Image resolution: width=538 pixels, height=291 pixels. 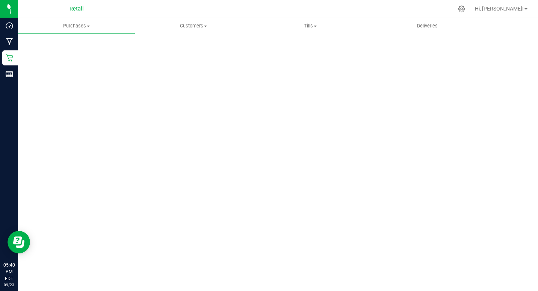 What do you see at coordinates (9, 58) in the screenshot?
I see `inline-svg: Retail` at bounding box center [9, 58].